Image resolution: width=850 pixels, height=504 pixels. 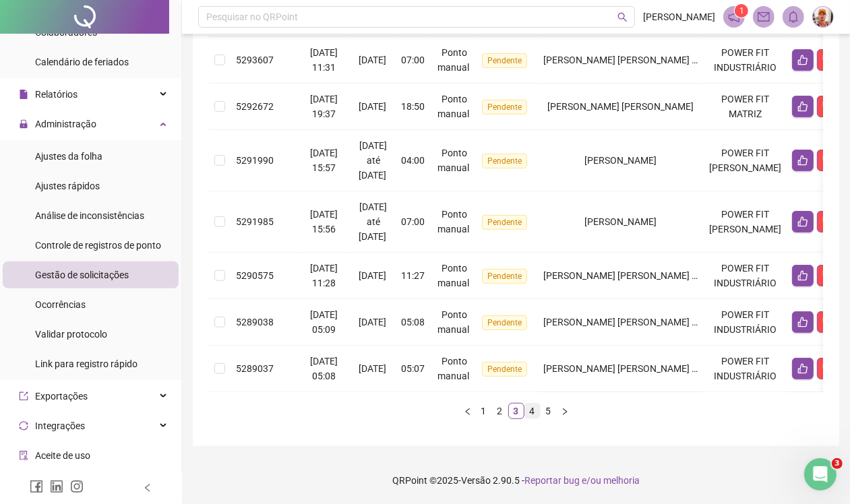 What do you see at coordinates (468, 412) in the screenshot?
I see `span: left` at bounding box center [468, 412].